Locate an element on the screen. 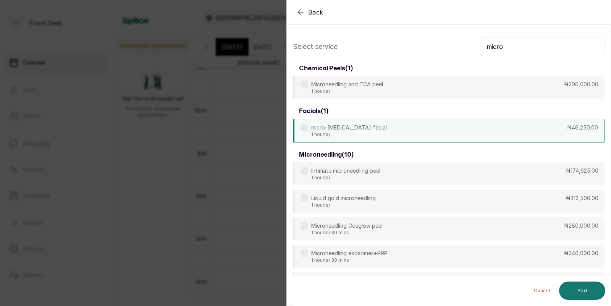 Image resolution: width=611 pixels, height=306 pixels. h3: chemical peels ( 1 ) is located at coordinates (326, 68).